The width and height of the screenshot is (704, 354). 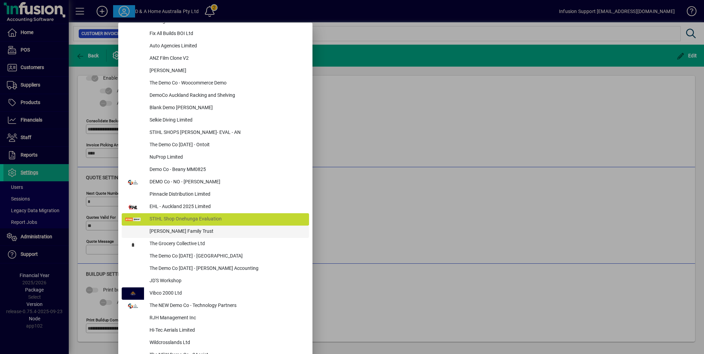 I want to click on button: Auto Agencies Limited, so click(x=215, y=46).